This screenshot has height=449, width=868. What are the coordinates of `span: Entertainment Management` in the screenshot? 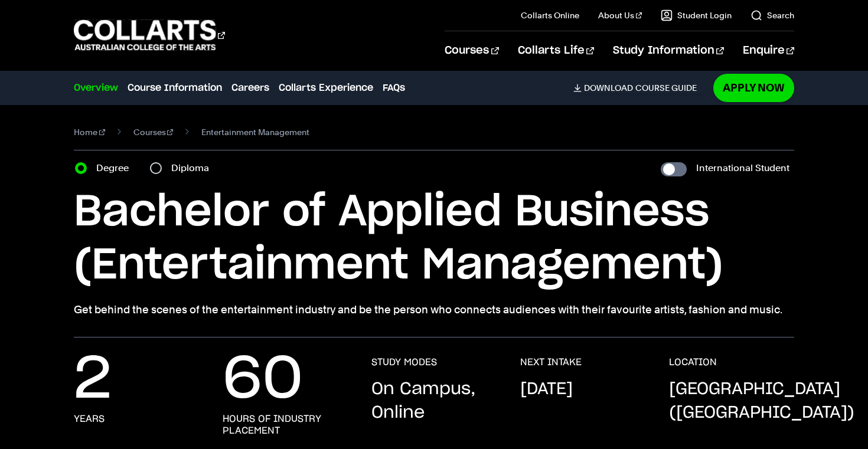 It's located at (255, 132).